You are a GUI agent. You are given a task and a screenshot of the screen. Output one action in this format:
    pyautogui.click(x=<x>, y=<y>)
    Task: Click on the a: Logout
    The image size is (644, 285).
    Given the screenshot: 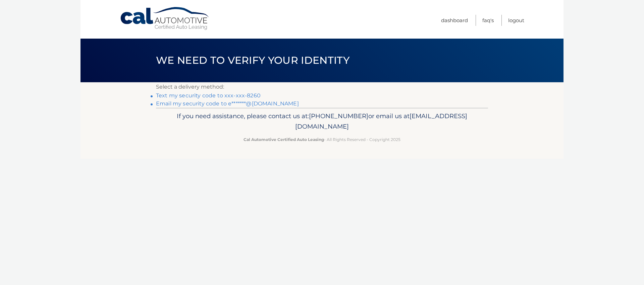 What is the action you would take?
    pyautogui.click(x=517, y=20)
    